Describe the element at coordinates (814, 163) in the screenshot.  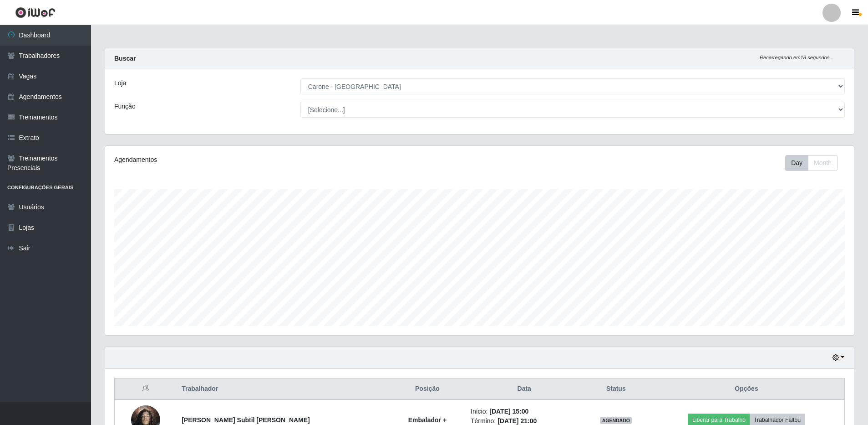
I see `div: Toolbar with button groups` at that location.